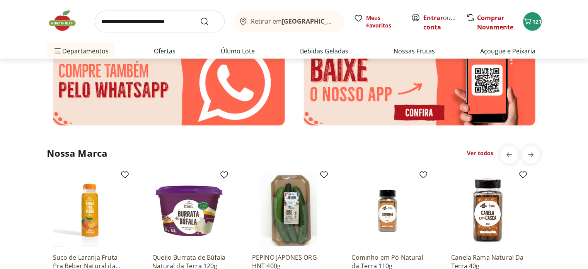 This screenshot has height=269, width=588. What do you see at coordinates (294, 21) in the screenshot?
I see `span: Retirar em` at bounding box center [294, 21].